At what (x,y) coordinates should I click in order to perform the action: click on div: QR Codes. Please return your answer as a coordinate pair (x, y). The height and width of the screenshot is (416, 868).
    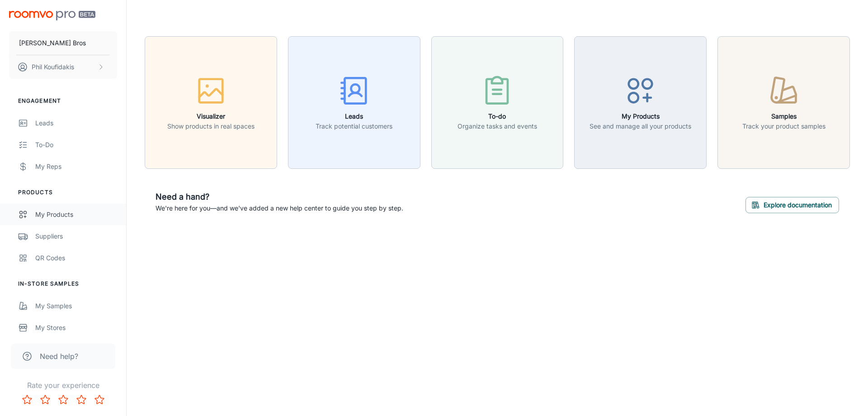
    Looking at the image, I should click on (76, 258).